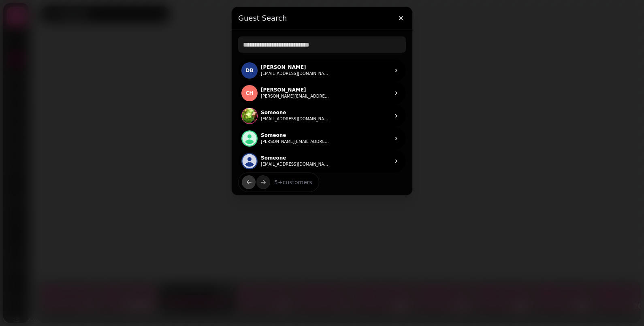 The image size is (644, 326). Describe the element at coordinates (249, 183) in the screenshot. I see `button: back` at that location.